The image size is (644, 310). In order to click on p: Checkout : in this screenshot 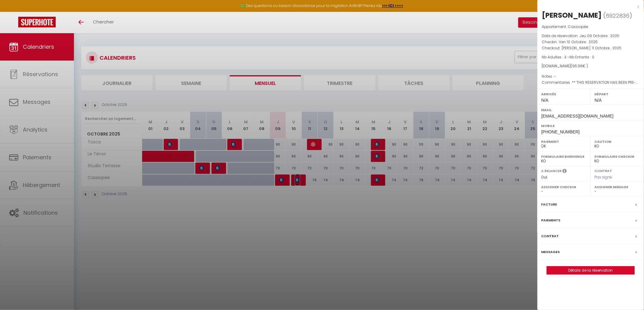, I will do `click(591, 48)`.